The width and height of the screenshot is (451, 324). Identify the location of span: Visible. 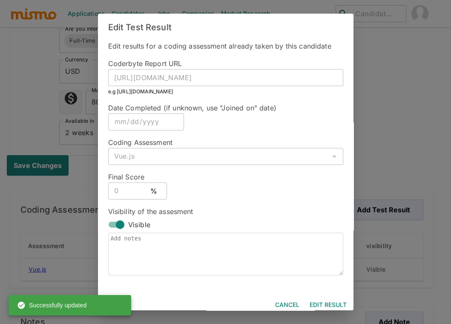
(139, 225).